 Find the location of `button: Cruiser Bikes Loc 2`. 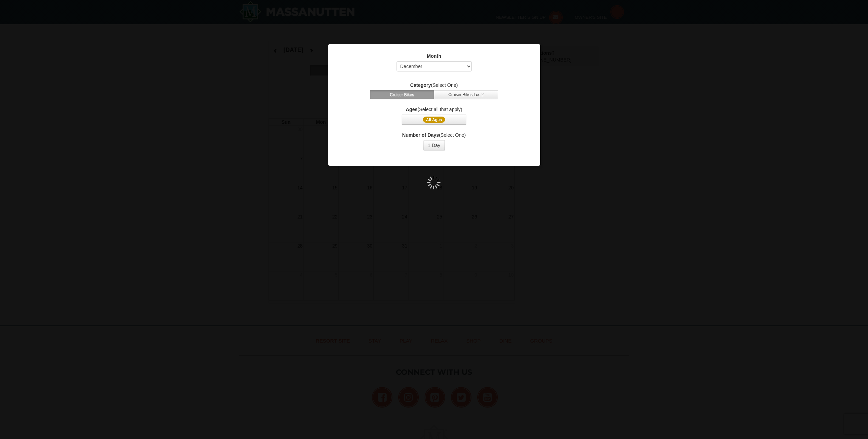

button: Cruiser Bikes Loc 2 is located at coordinates (466, 95).